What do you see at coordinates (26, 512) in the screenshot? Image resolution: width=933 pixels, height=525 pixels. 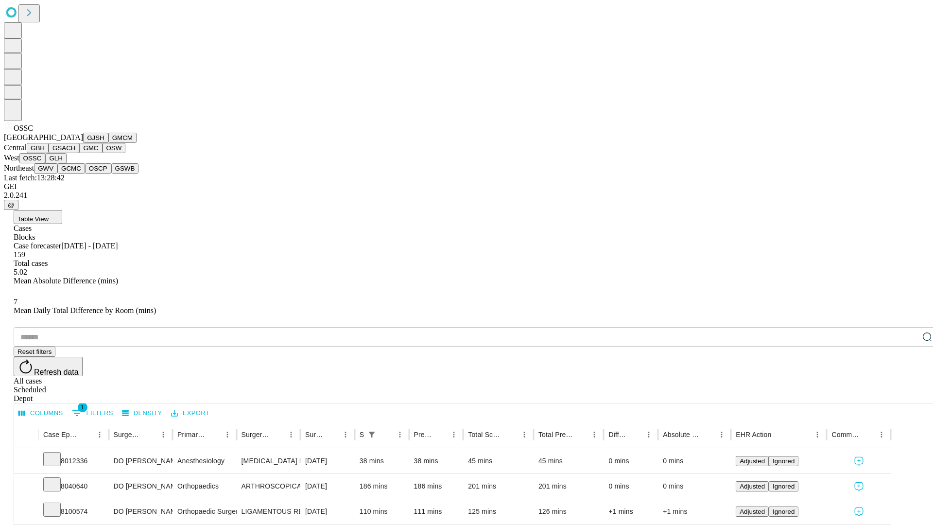 I see `button: Expand` at bounding box center [26, 512].